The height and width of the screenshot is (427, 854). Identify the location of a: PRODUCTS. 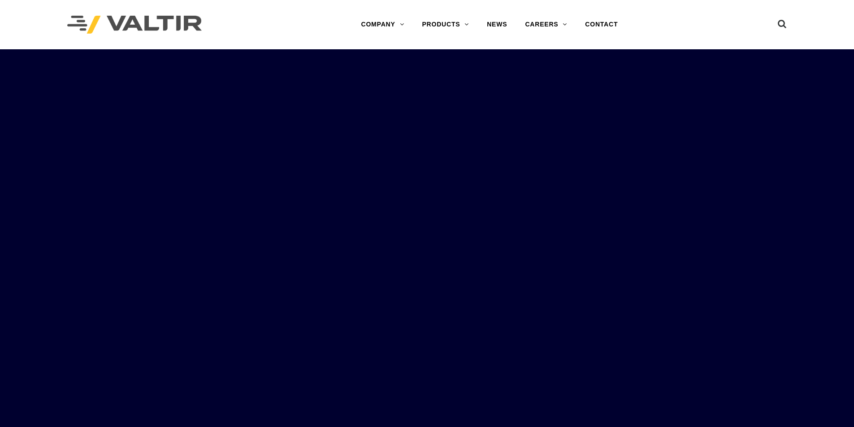
(445, 25).